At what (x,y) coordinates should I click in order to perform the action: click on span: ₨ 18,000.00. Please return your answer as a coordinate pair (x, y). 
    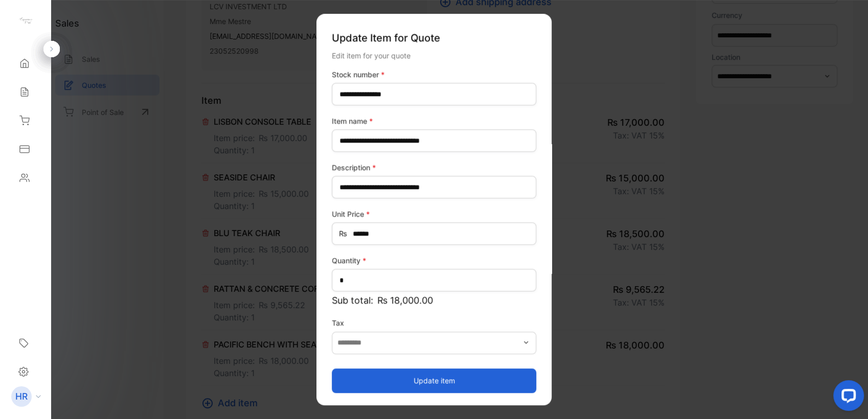
    Looking at the image, I should click on (405, 300).